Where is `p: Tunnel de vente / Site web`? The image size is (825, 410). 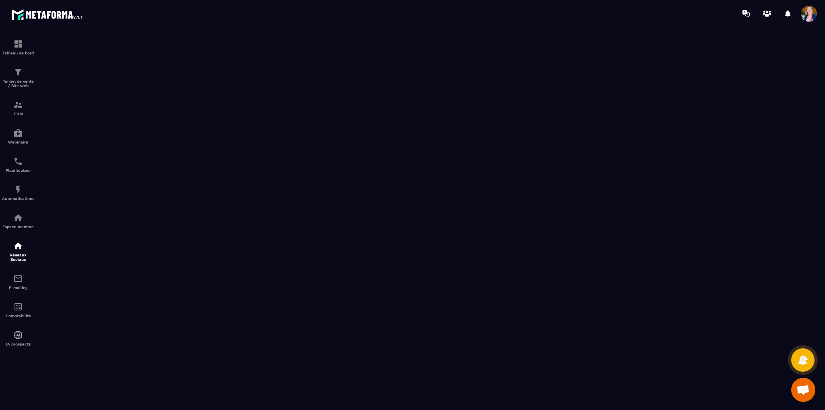 p: Tunnel de vente / Site web is located at coordinates (18, 83).